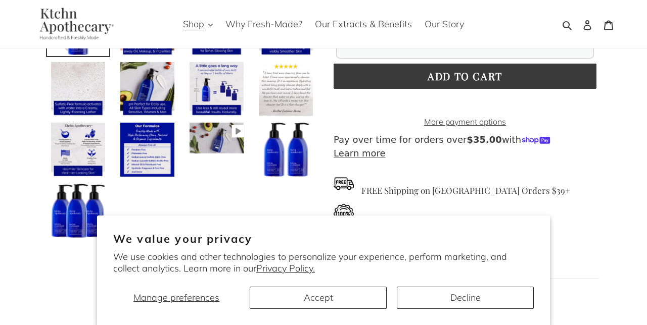 The width and height of the screenshot is (647, 325). Describe the element at coordinates (344, 184) in the screenshot. I see `img: free-delivery.png` at that location.